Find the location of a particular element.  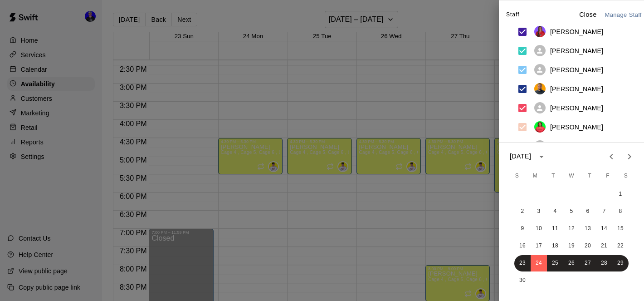

img: 907d833f-3422-44d1-935a-4d8eb6a5bcf7%2F0bda68f0-143d-42b4-b347-ccc009634bc2_image-1758648515522 is located at coordinates (540, 32).